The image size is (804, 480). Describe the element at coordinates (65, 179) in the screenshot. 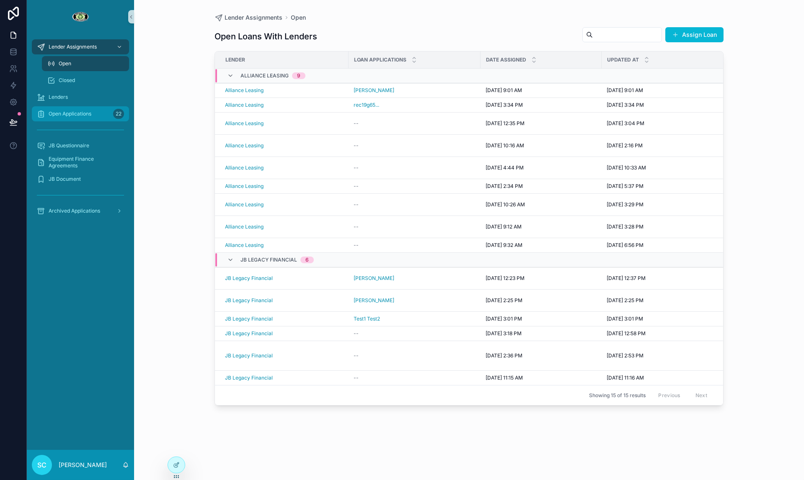

I see `span: JB Document` at that location.